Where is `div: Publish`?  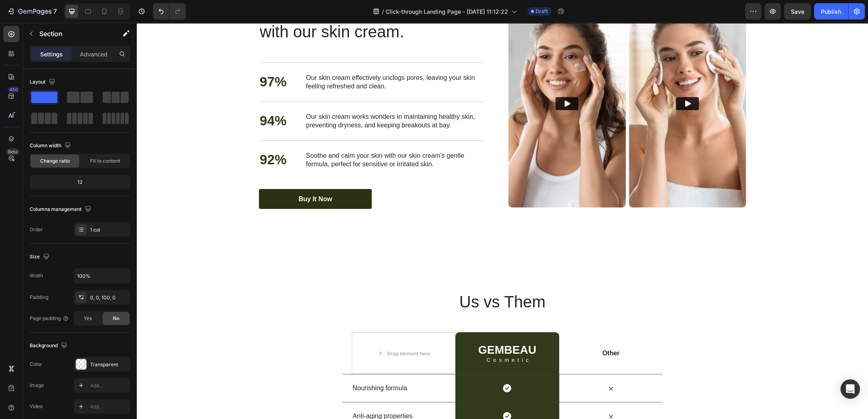 div: Publish is located at coordinates (831, 12).